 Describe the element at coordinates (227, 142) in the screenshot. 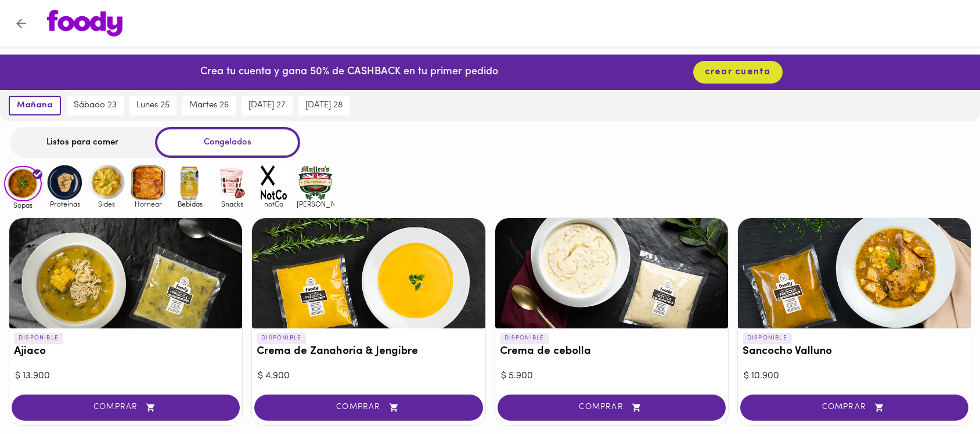

I see `div: Congelados` at that location.